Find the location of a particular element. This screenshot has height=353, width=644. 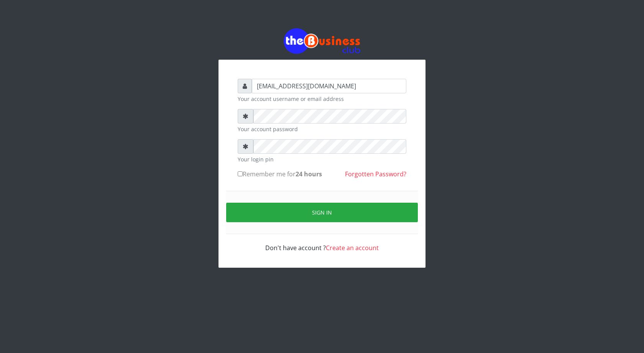

button: Sign in is located at coordinates (322, 212).